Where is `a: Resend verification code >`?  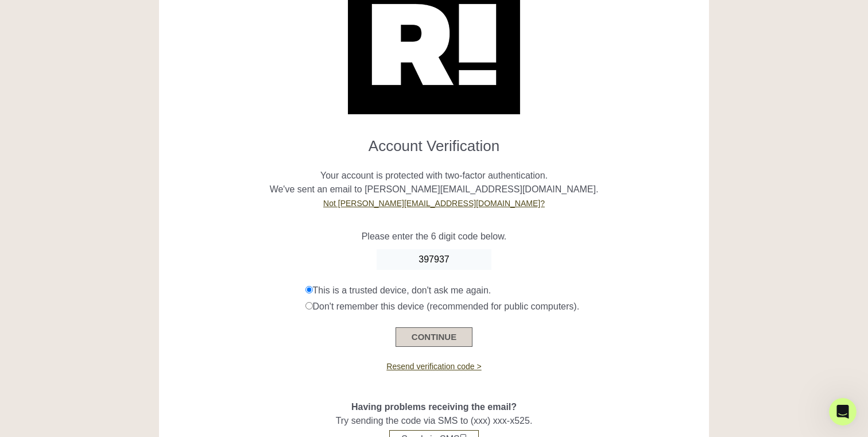 a: Resend verification code > is located at coordinates (434, 366).